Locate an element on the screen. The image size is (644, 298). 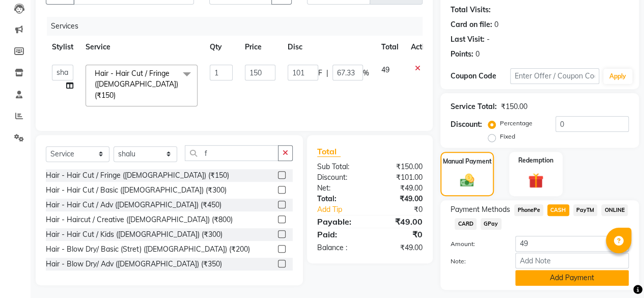
label: Amount: is located at coordinates (475, 244).